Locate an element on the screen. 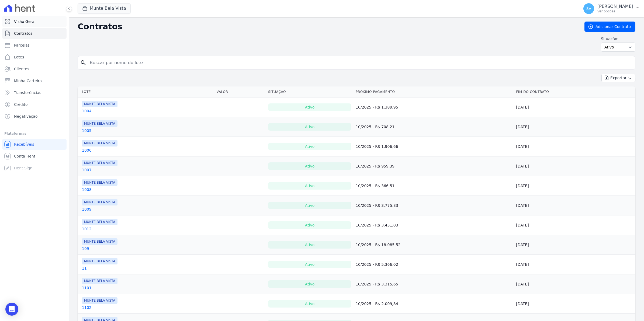 The width and height of the screenshot is (644, 321). a: 10/2025 - R$ 3.775,83 is located at coordinates (377, 205).